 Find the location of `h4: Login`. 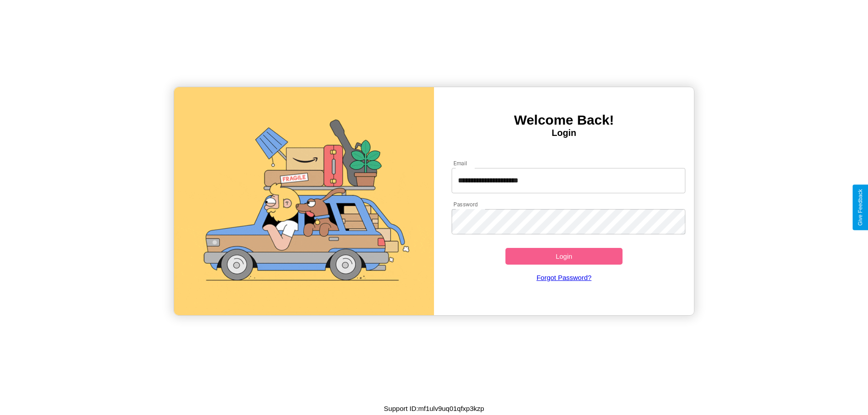

h4: Login is located at coordinates (564, 133).